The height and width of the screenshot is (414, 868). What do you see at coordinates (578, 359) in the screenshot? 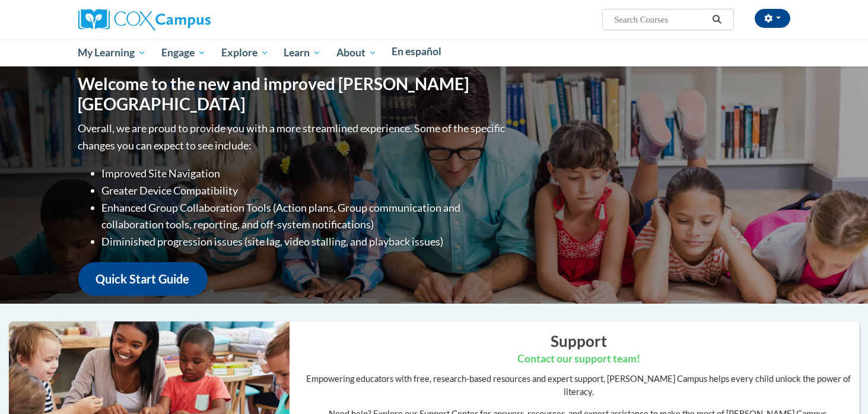
I see `h3: Contact our support team!` at bounding box center [578, 359].